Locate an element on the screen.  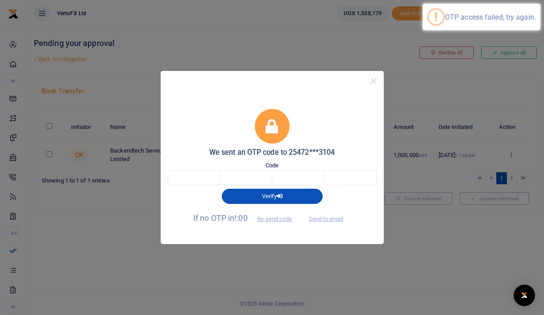
button: Verify is located at coordinates (272, 196).